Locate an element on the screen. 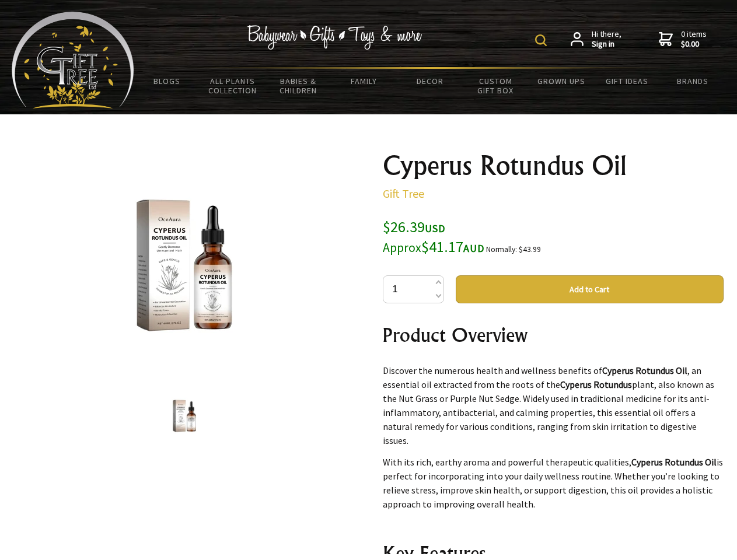  a: All Plants Collection is located at coordinates (233, 86).